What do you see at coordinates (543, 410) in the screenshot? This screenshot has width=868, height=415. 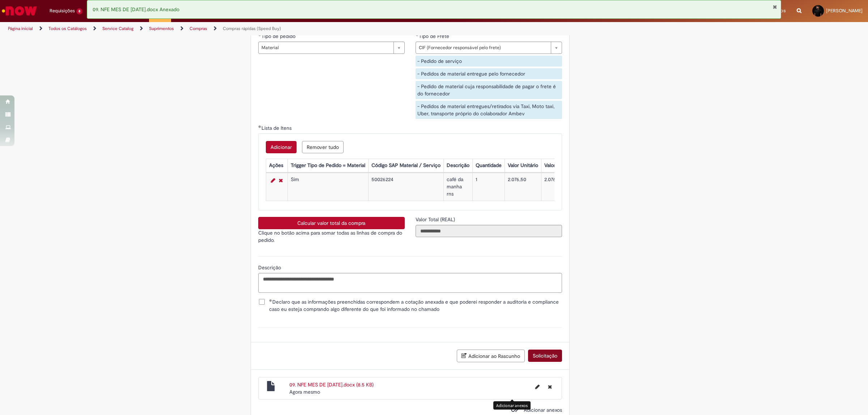 I see `span: Adicionar anexos` at bounding box center [543, 410].